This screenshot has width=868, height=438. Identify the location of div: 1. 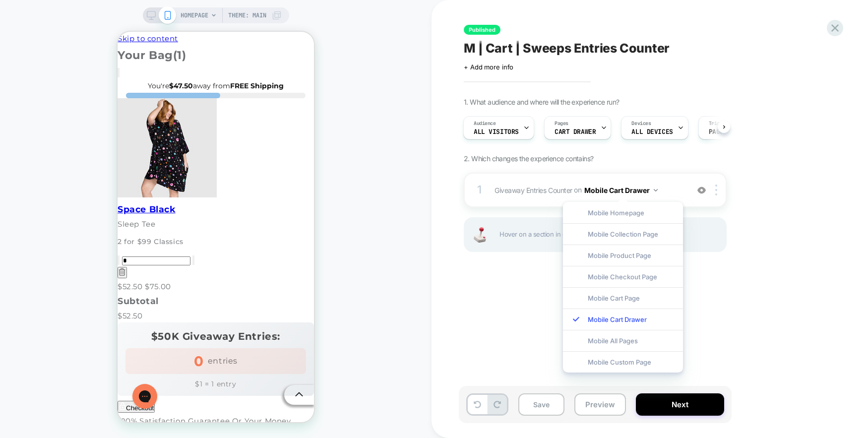
(480, 190).